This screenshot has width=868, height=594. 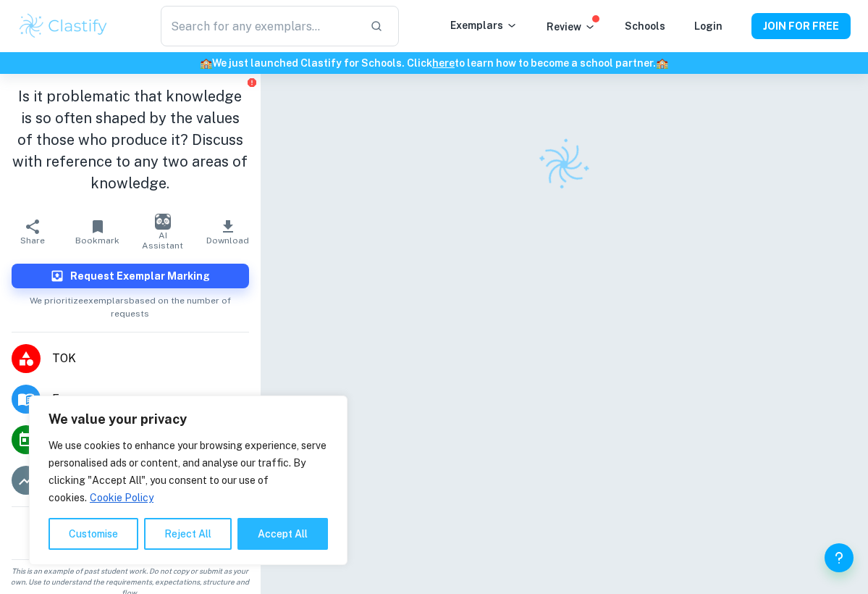 What do you see at coordinates (646, 26) in the screenshot?
I see `a: Schools` at bounding box center [646, 26].